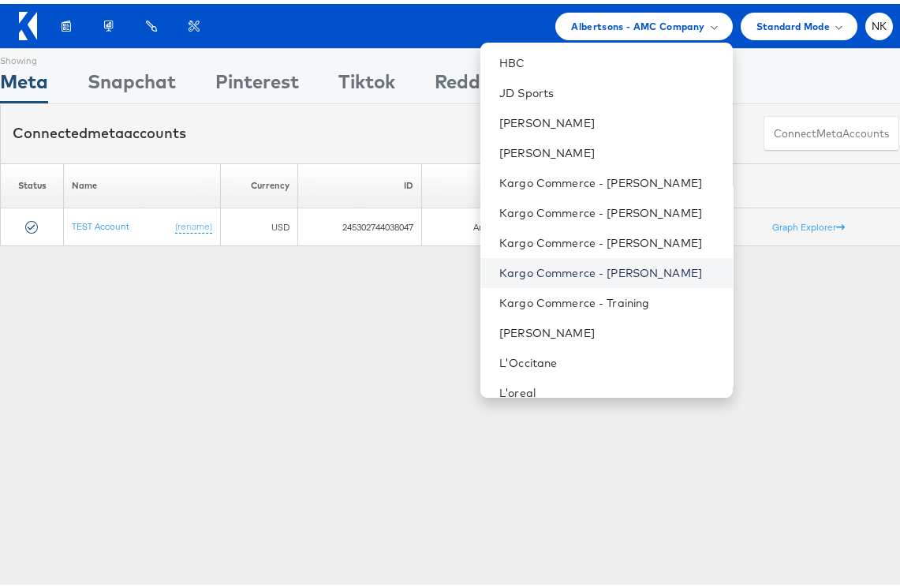  Describe the element at coordinates (360, 223) in the screenshot. I see `td: 245302744038047` at that location.